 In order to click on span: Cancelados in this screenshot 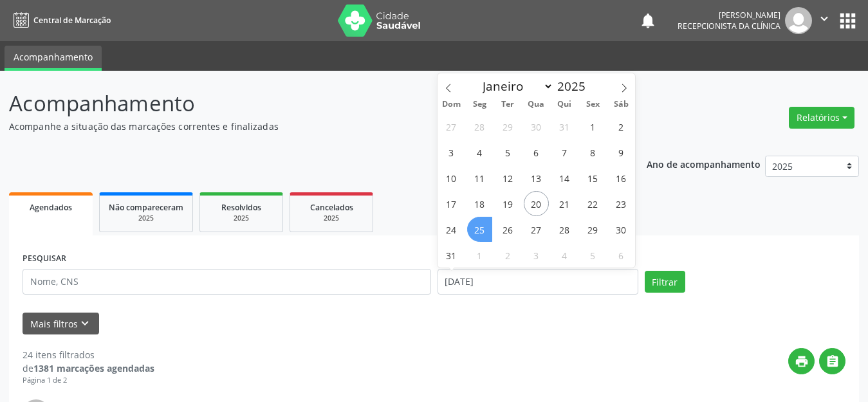, I will do `click(331, 207)`.